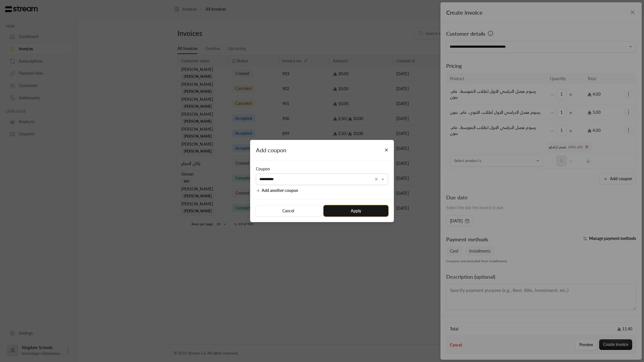 The image size is (644, 362). What do you see at coordinates (386, 150) in the screenshot?
I see `button: Close` at bounding box center [386, 150].